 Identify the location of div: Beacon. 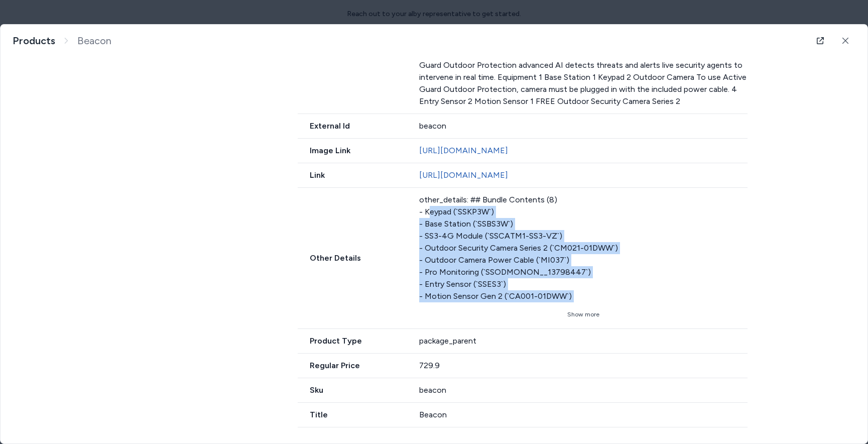
(583, 415).